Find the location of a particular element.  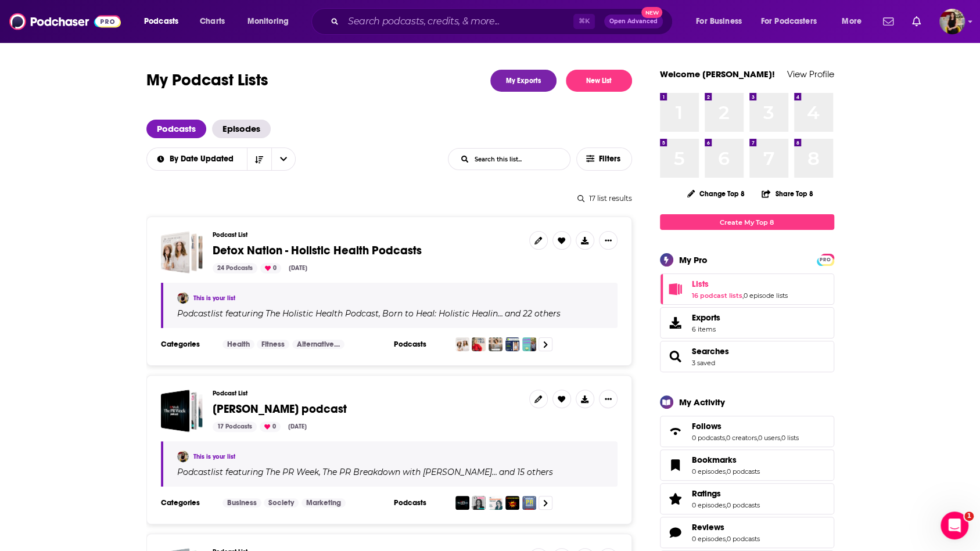

a: Follows is located at coordinates (745, 427).